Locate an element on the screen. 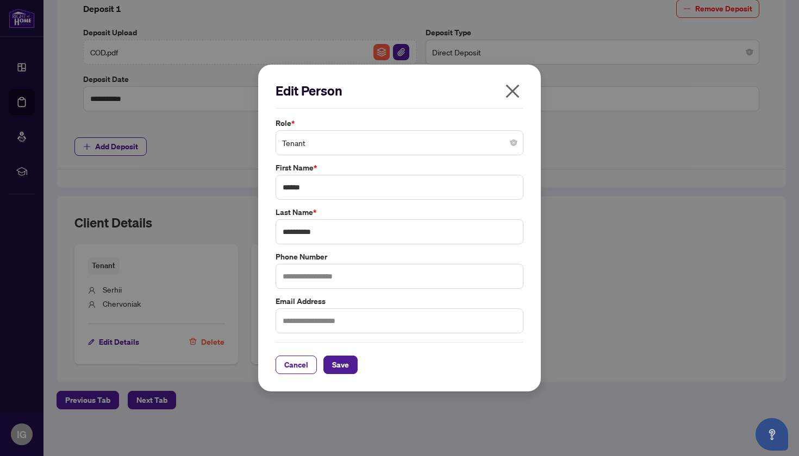  label: Email Address is located at coordinates (399, 302).